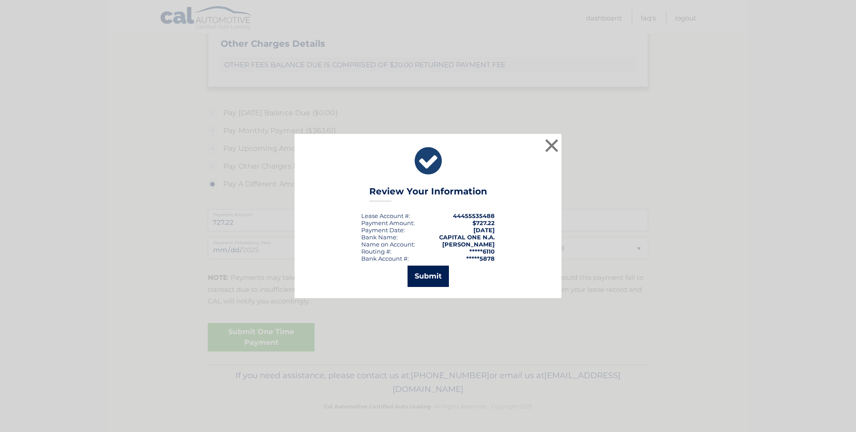 This screenshot has width=856, height=432. Describe the element at coordinates (474, 216) in the screenshot. I see `strong: 44455535488` at that location.